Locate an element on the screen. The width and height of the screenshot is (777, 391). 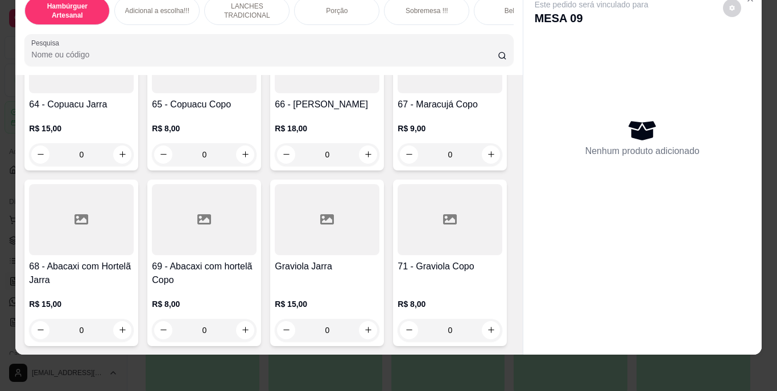
p: Porção is located at coordinates (337, 11).